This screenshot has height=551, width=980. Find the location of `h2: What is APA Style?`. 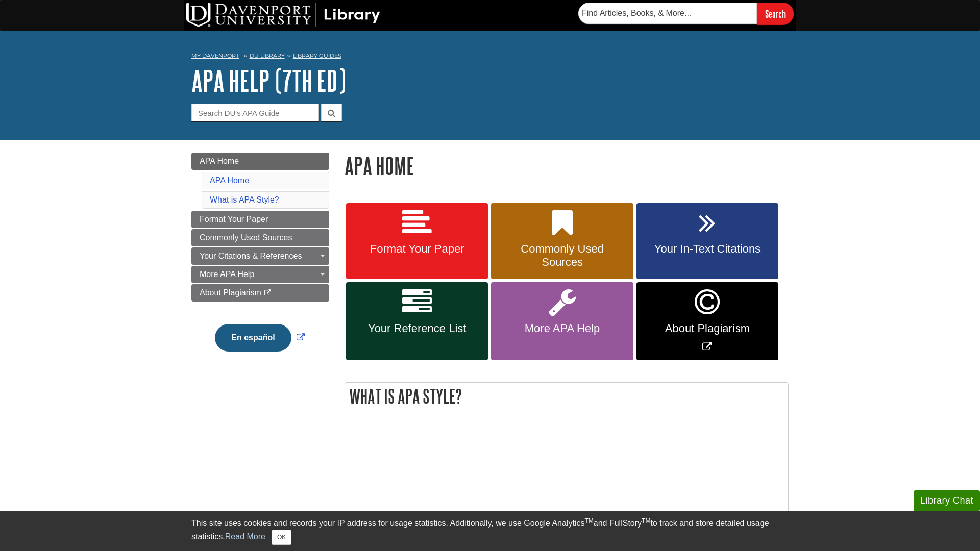

h2: What is APA Style? is located at coordinates (567, 396).